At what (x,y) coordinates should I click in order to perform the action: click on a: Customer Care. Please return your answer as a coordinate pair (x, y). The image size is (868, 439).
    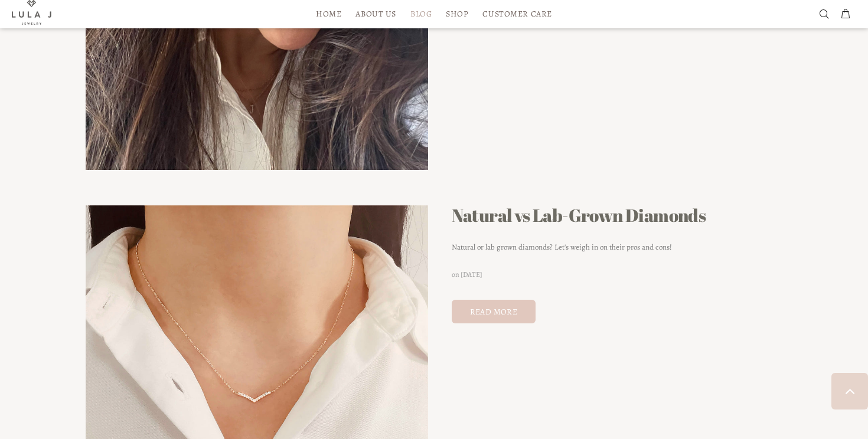
    Looking at the image, I should click on (513, 14).